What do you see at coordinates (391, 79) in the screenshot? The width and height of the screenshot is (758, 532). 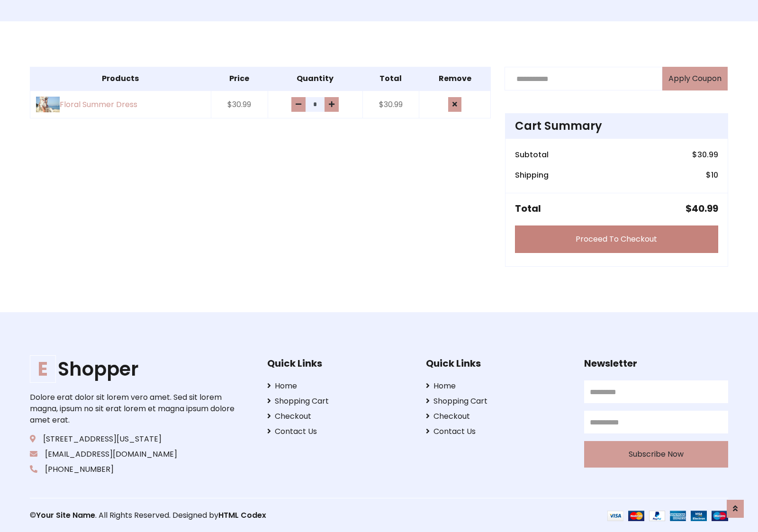 I see `th: Total` at bounding box center [391, 79].